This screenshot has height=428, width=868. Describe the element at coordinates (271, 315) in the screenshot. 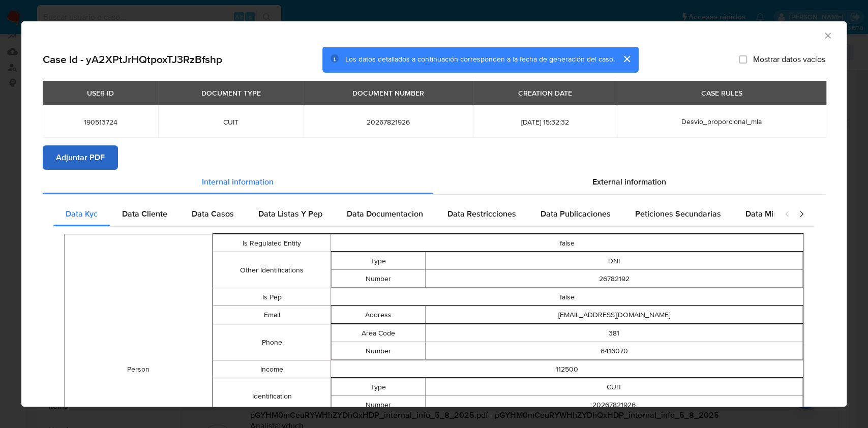

I see `td: Email` at that location.